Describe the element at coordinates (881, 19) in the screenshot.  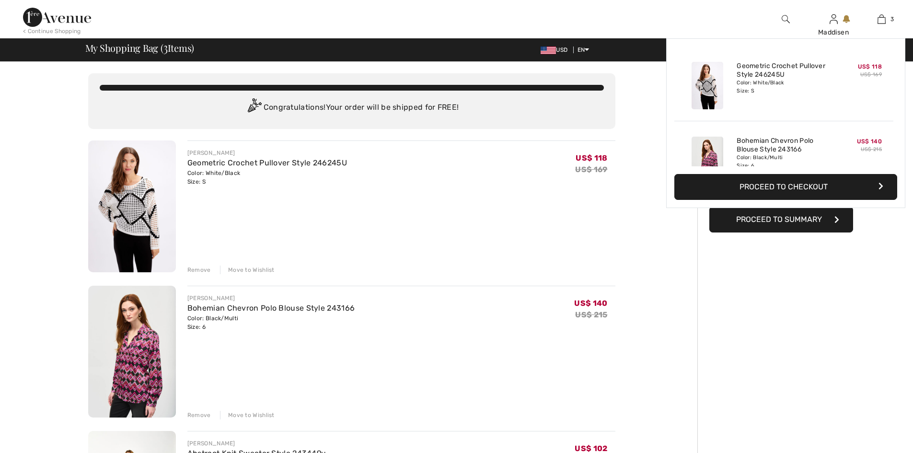
I see `img: My Bag` at that location.